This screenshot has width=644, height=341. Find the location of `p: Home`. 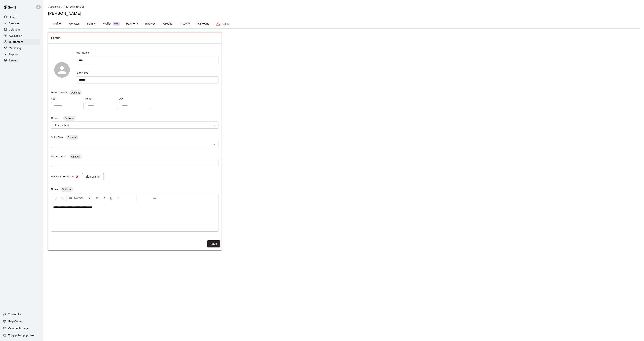

p: Home is located at coordinates (13, 17).